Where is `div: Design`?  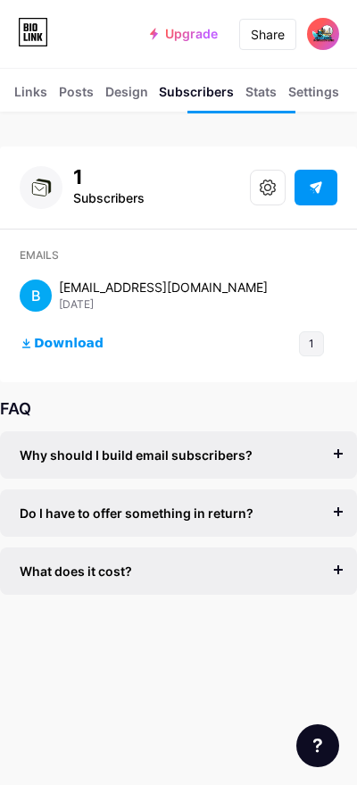 div: Design is located at coordinates (127, 96).